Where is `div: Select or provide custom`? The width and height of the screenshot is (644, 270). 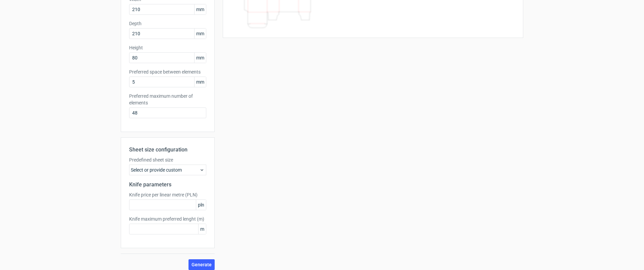
div: Select or provide custom is located at coordinates (168, 170).